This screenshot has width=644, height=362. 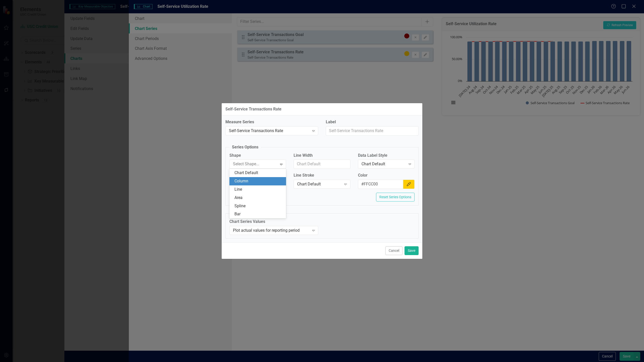 I want to click on button: Cancel, so click(x=394, y=250).